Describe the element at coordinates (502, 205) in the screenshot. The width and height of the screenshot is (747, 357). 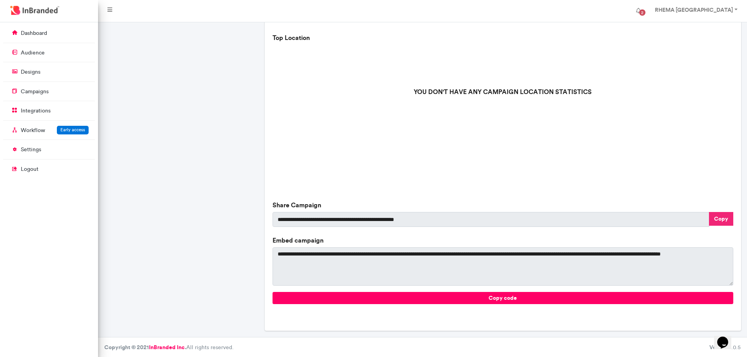
I see `h6: Share Campaign` at that location.